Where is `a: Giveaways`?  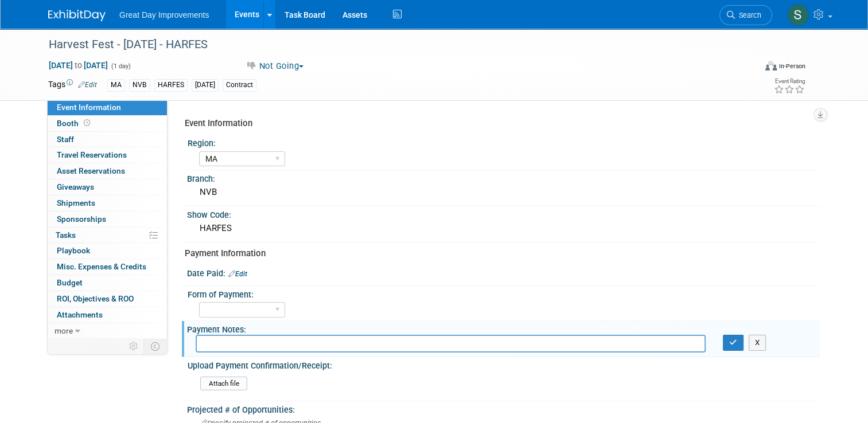 a: Giveaways is located at coordinates (107, 187).